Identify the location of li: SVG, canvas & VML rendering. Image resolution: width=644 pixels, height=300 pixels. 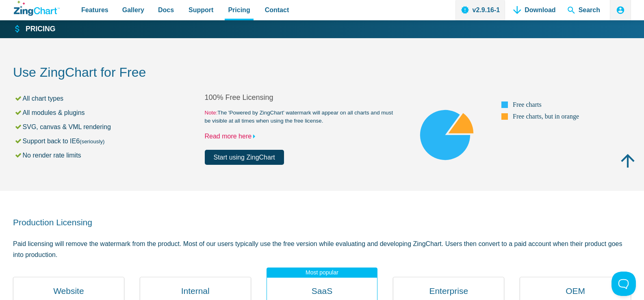
(109, 127).